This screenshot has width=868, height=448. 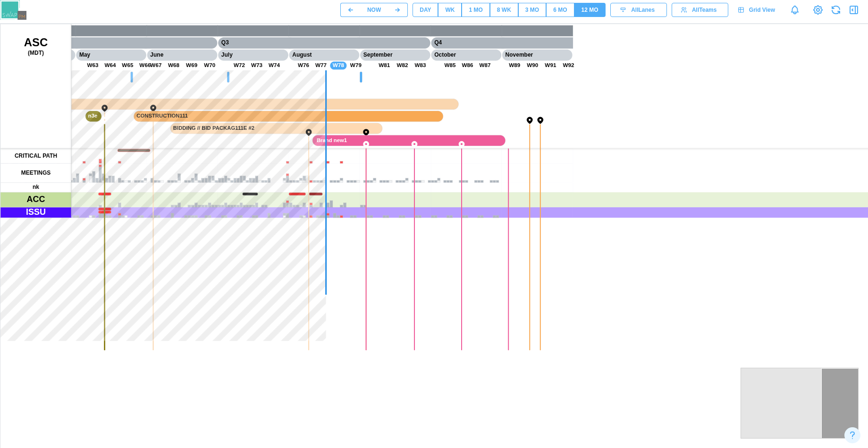 What do you see at coordinates (425, 10) in the screenshot?
I see `div: DAY` at bounding box center [425, 10].